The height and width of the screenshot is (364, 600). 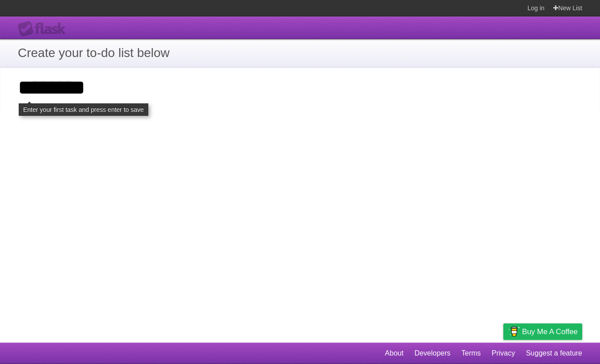 I want to click on a: Buy me a coffee, so click(x=543, y=331).